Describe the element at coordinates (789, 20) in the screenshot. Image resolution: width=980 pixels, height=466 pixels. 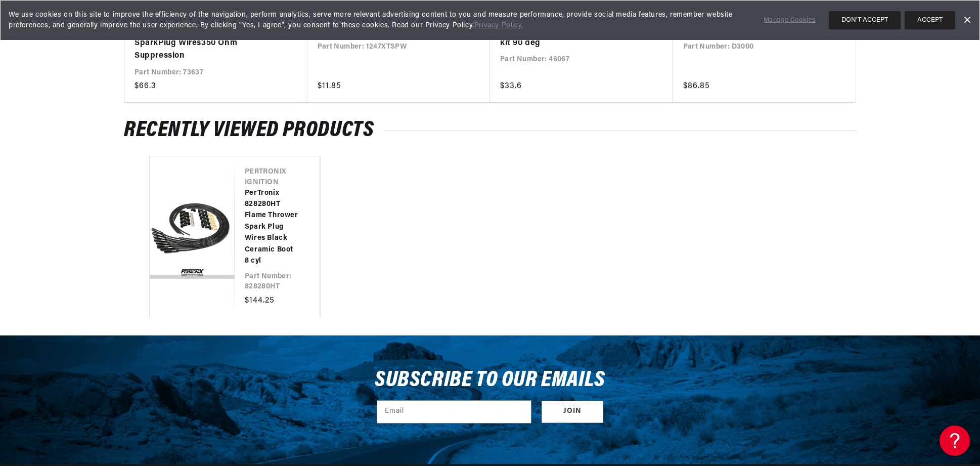
I see `a: Manage Cookies` at that location.